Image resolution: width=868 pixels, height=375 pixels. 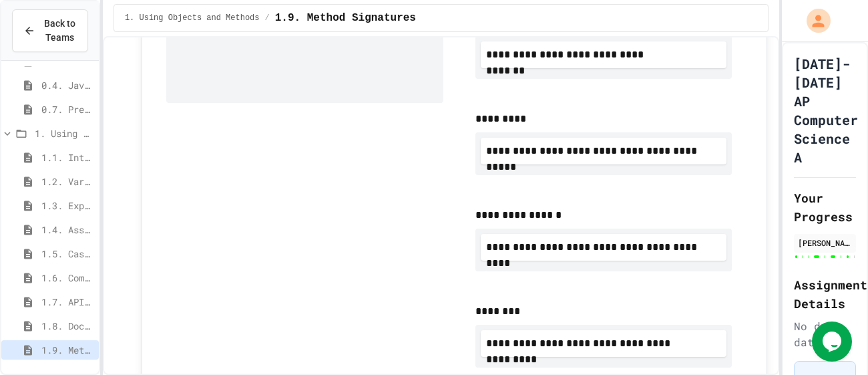 What do you see at coordinates (68, 85) in the screenshot?
I see `span: 0.4. Java Development Environments` at bounding box center [68, 85].